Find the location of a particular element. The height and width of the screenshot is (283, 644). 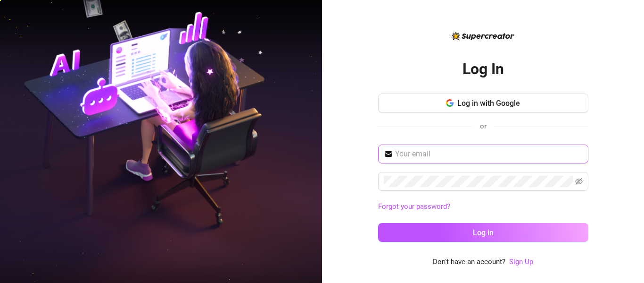

a: Sign Up is located at coordinates (521, 261).